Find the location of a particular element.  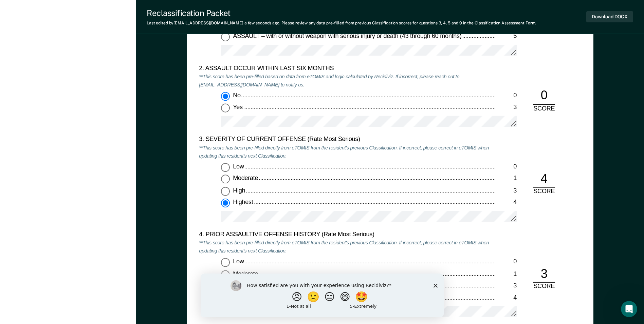

button: 1 is located at coordinates (97, 23).